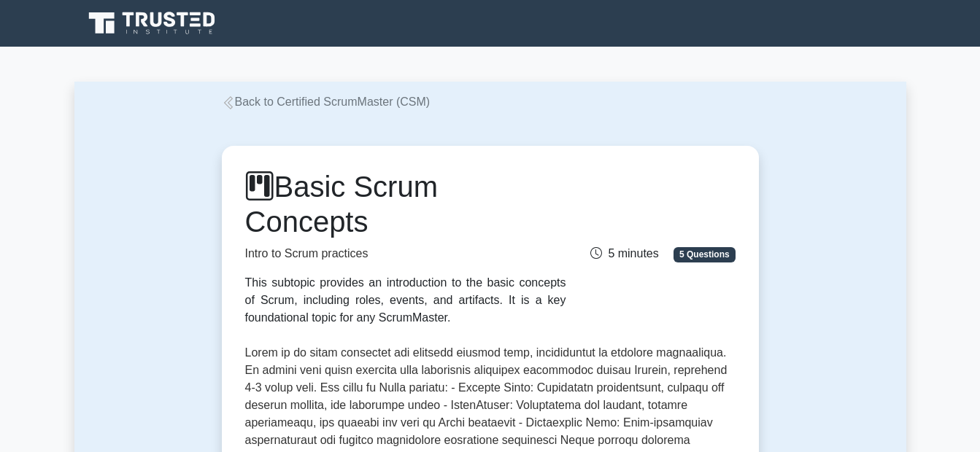 Image resolution: width=980 pixels, height=452 pixels. Describe the element at coordinates (406, 300) in the screenshot. I see `div: This subtopic provides an introduction to the basic concepts of Scrum, including roles, events, a...` at that location.